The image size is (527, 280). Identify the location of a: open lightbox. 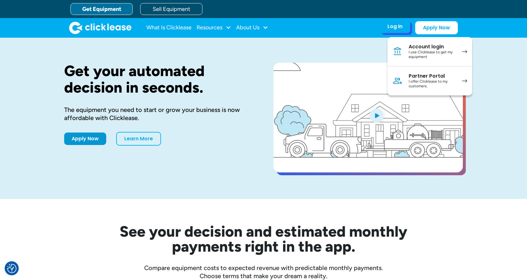
(368, 118).